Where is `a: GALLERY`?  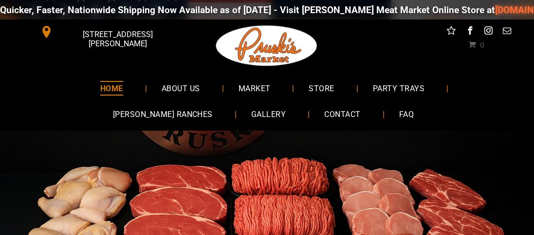 a: GALLERY is located at coordinates (268, 114).